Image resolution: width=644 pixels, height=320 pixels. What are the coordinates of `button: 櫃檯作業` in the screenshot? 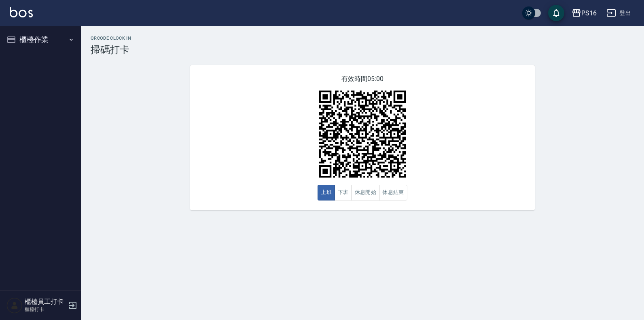 It's located at (41, 40).